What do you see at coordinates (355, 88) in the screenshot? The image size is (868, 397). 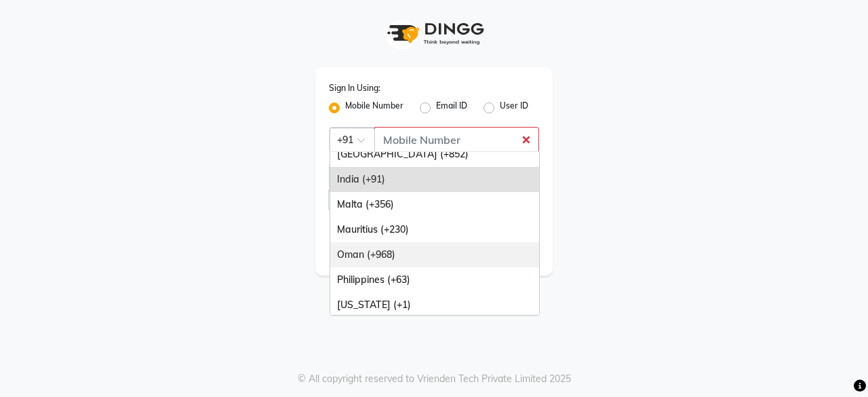 I see `label: Sign In Using:` at bounding box center [355, 88].